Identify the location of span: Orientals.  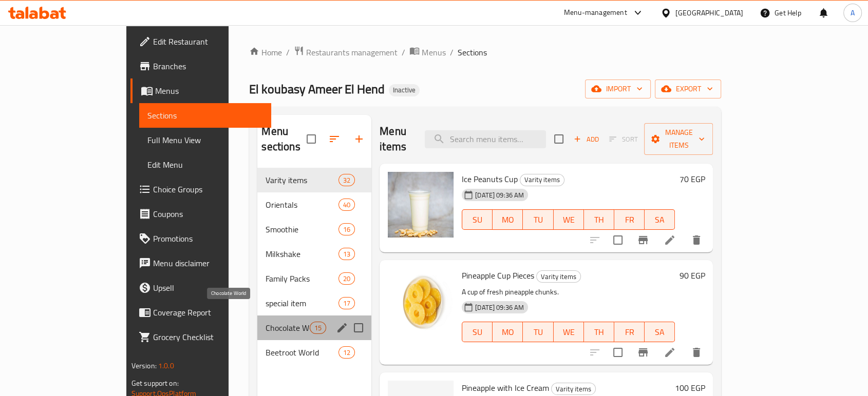
(302, 205).